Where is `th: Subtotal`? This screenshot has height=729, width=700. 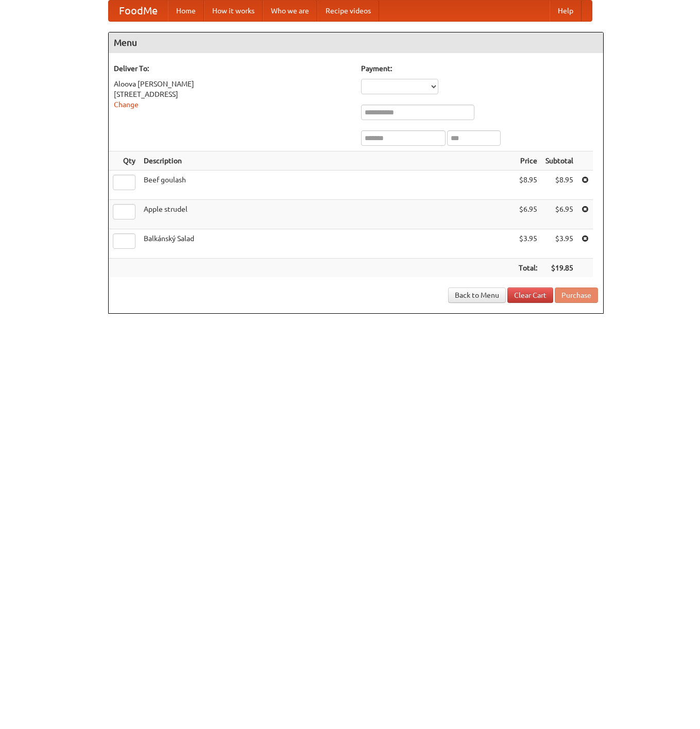 th: Subtotal is located at coordinates (559, 161).